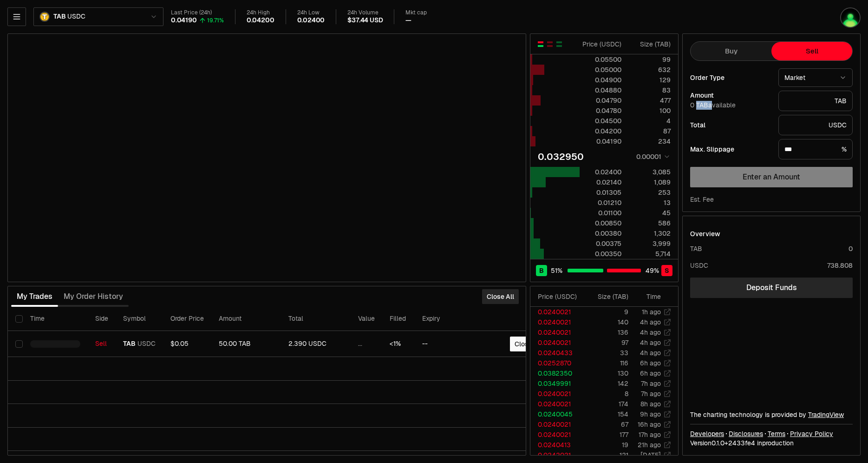 This screenshot has height=463, width=868. Describe the element at coordinates (600, 192) in the screenshot. I see `div: 0.01305` at that location.